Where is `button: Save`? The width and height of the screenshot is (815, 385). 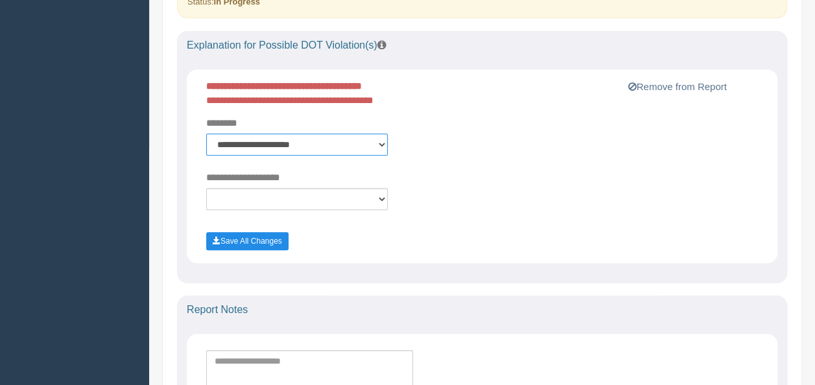 button: Save is located at coordinates (247, 241).